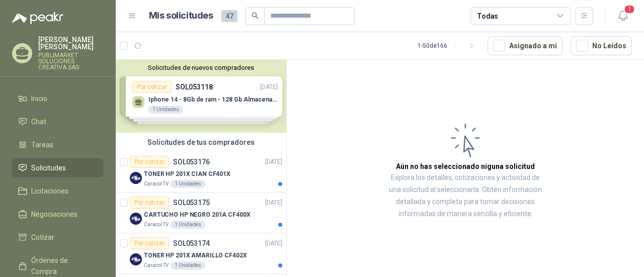 Image resolution: width=644 pixels, height=277 pixels. What do you see at coordinates (39, 122) in the screenshot?
I see `span: Chat` at bounding box center [39, 122].